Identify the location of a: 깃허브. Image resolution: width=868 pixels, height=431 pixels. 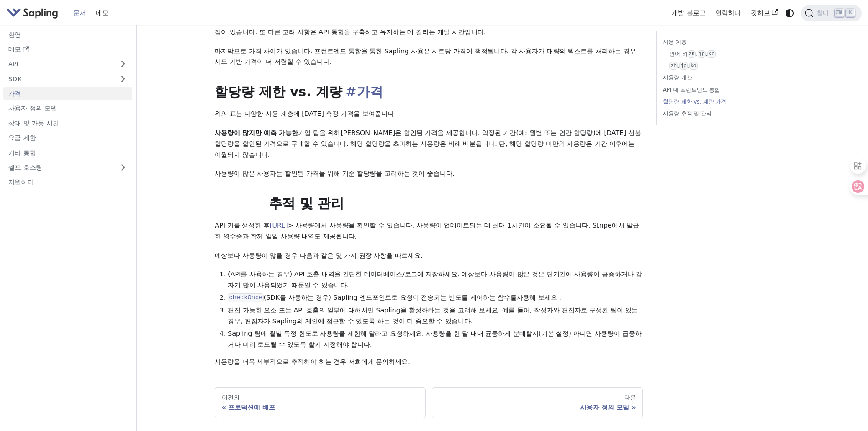
(764, 13).